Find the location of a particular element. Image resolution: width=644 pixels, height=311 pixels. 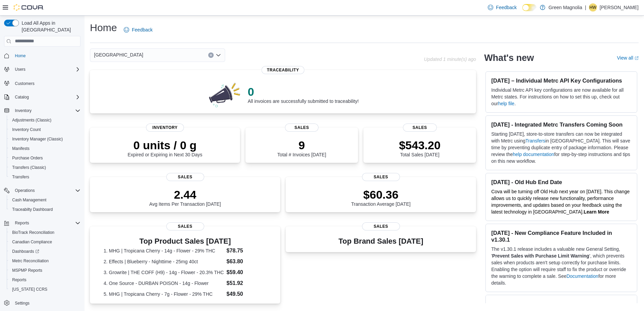

span: Metrc Reconciliation is located at coordinates (30, 261).